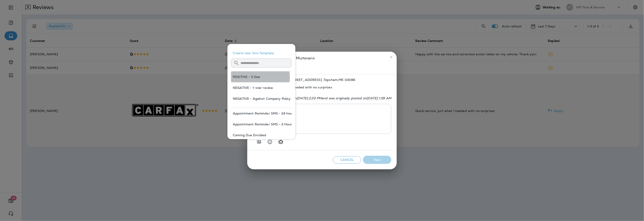 Image resolution: width=644 pixels, height=221 pixels. What do you see at coordinates (259, 142) in the screenshot?
I see `button: Add in a premade template` at bounding box center [259, 142].